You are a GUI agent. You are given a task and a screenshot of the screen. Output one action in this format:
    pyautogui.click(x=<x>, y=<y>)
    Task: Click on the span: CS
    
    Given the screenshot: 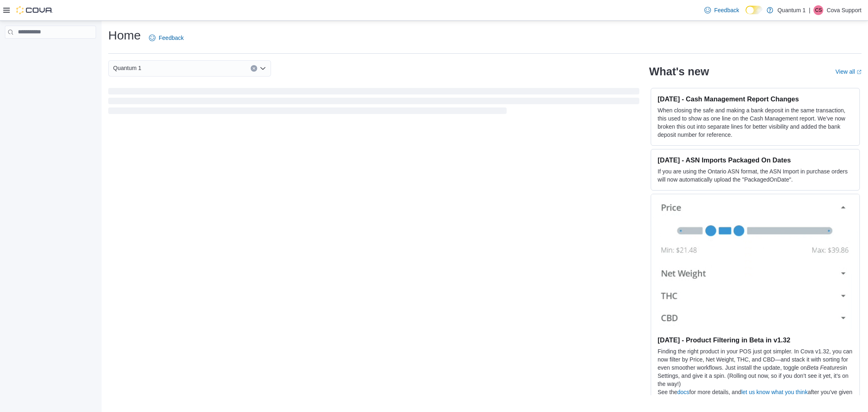 What is the action you would take?
    pyautogui.click(x=818, y=10)
    